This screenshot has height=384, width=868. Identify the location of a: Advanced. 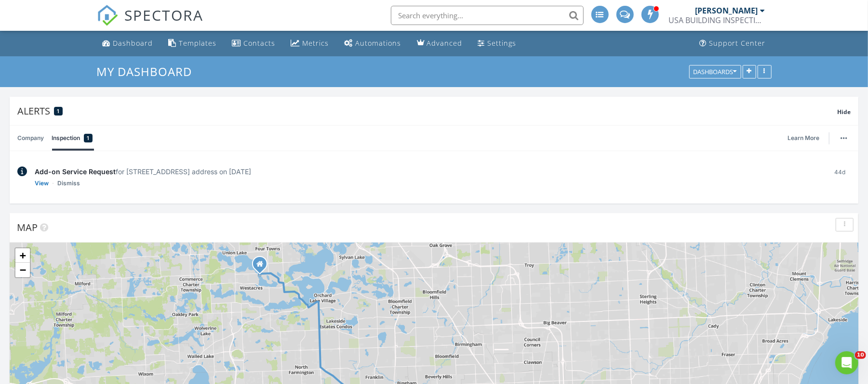
(440, 43).